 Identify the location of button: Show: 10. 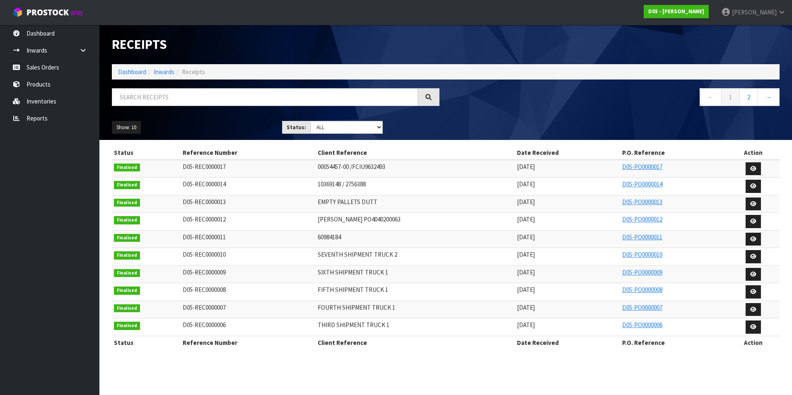
(126, 128).